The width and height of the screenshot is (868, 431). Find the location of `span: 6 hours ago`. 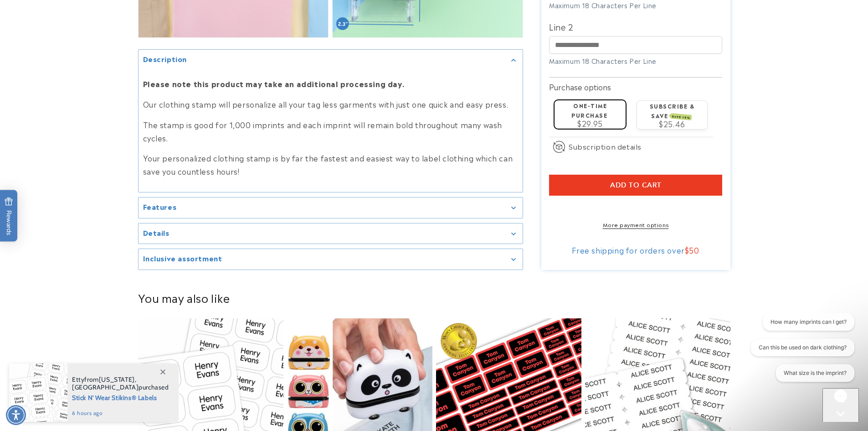

span: 6 hours ago is located at coordinates (121, 413).